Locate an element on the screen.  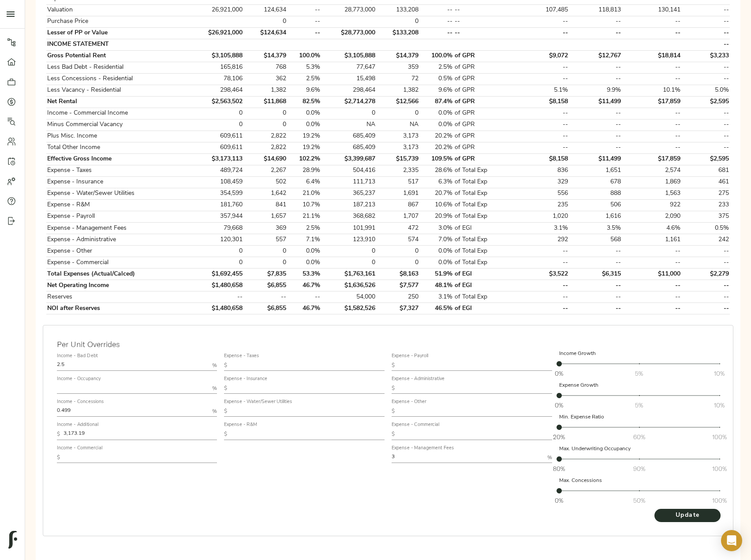
img: logo is located at coordinates (13, 540).